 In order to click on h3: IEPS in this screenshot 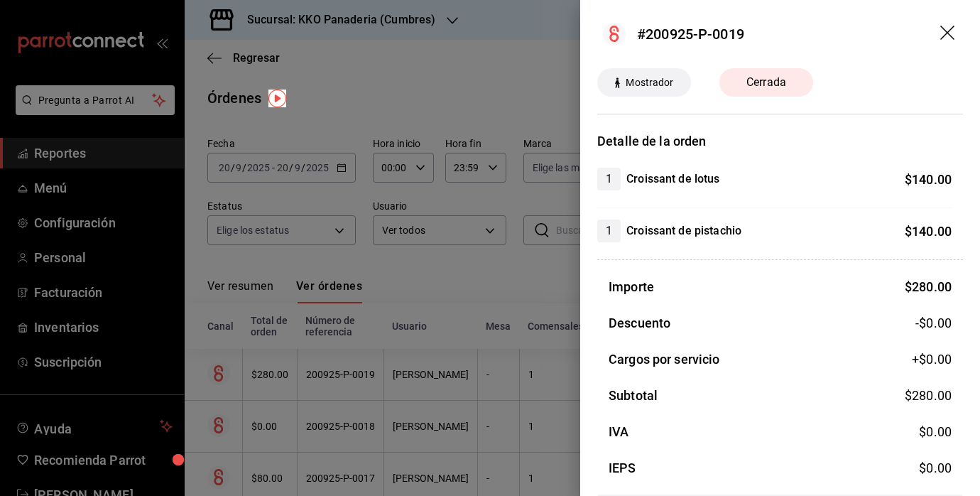, I will do `click(622, 467)`.